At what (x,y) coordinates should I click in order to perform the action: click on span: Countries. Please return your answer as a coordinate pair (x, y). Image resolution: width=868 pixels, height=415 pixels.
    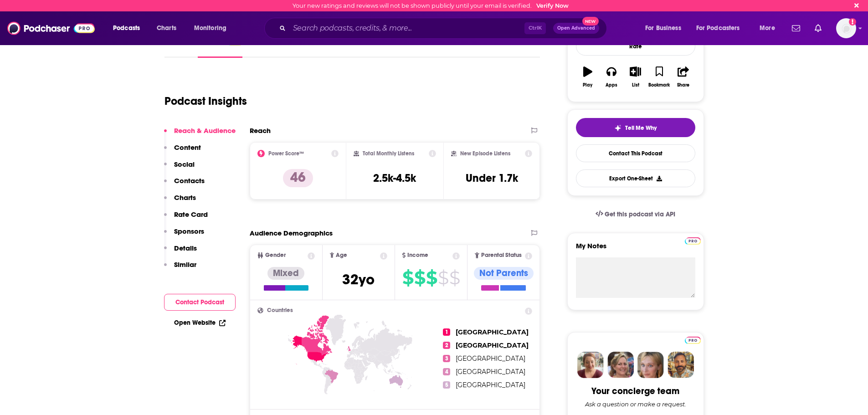
    Looking at the image, I should click on (280, 310).